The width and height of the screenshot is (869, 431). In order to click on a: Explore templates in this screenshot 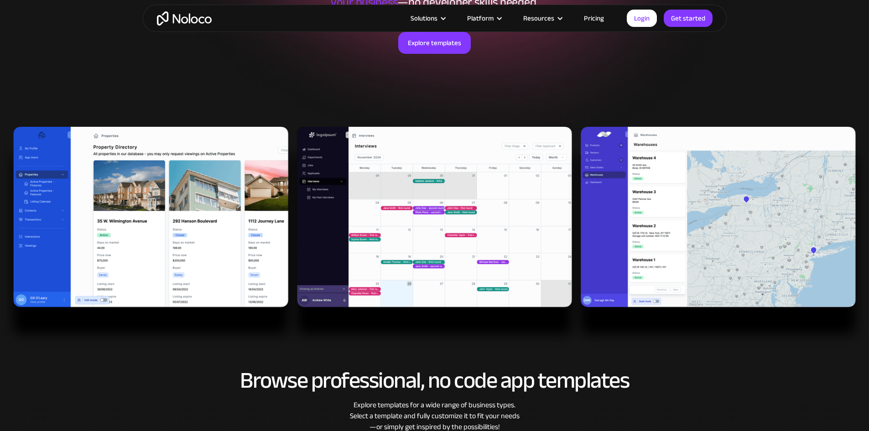, I will do `click(434, 43)`.